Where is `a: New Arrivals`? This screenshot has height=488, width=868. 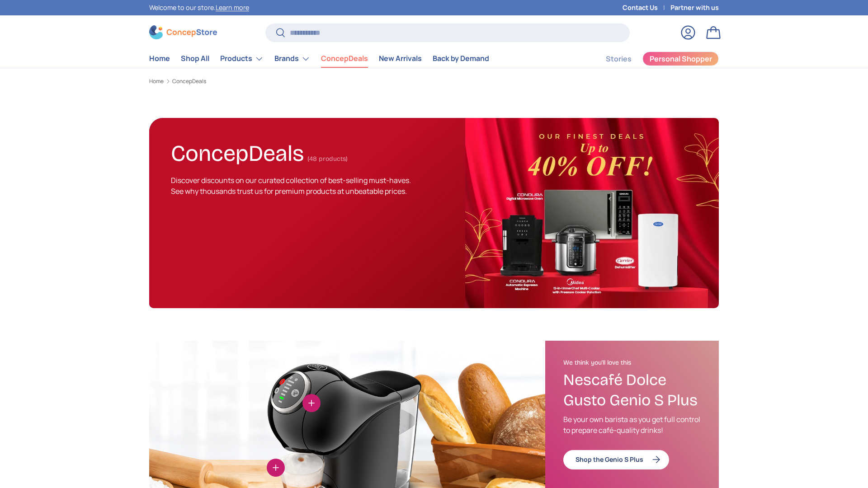 a: New Arrivals is located at coordinates (400, 59).